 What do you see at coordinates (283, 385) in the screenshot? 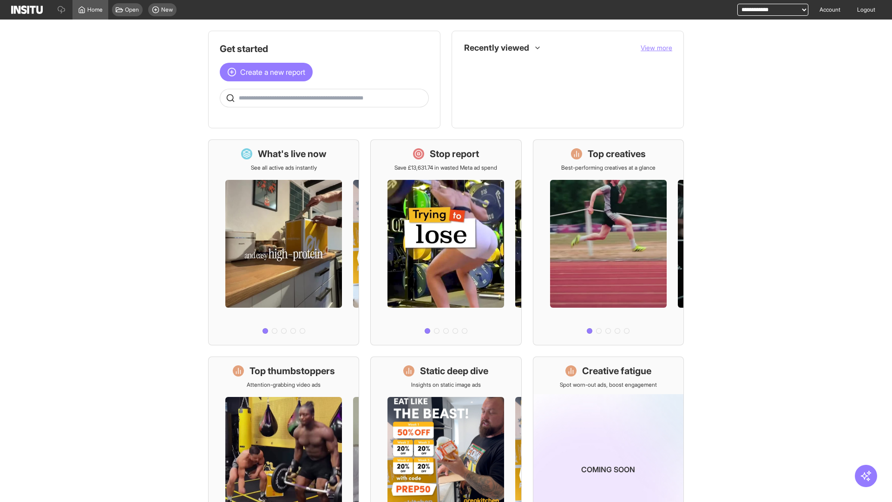
I see `p: Attention-grabbing video ads` at bounding box center [283, 385].